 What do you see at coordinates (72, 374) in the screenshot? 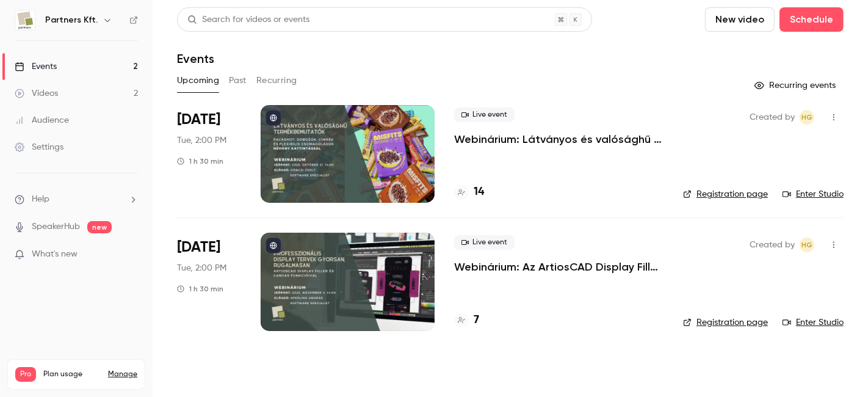
I see `span: Plan usage` at bounding box center [72, 374].